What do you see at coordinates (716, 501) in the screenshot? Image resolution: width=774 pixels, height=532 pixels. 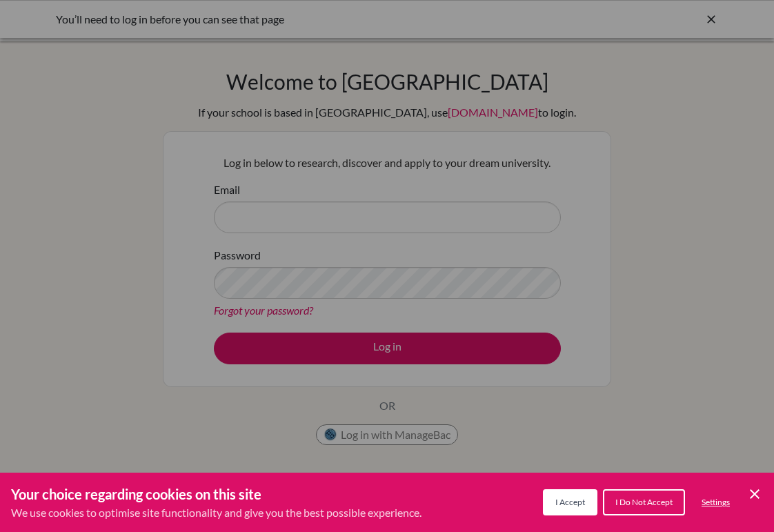 I see `span: Settings` at bounding box center [716, 501].